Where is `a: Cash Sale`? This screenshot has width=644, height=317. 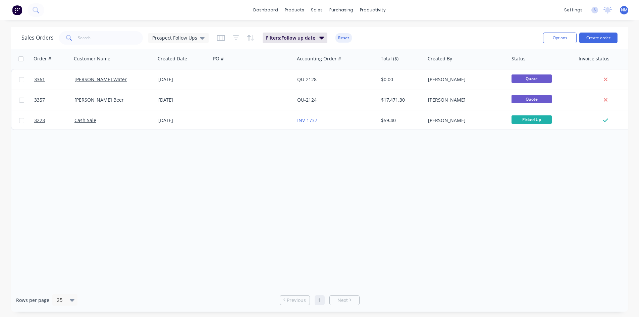 a: Cash Sale is located at coordinates (85, 120).